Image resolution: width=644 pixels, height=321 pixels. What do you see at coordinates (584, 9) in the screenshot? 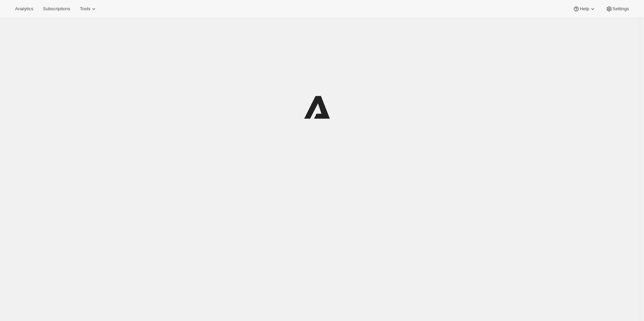
I see `span: Help` at bounding box center [584, 9].